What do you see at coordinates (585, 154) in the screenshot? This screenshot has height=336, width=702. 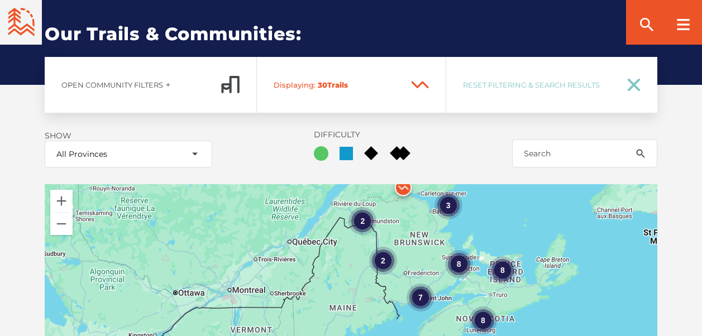 I see `input: Search` at bounding box center [585, 154].